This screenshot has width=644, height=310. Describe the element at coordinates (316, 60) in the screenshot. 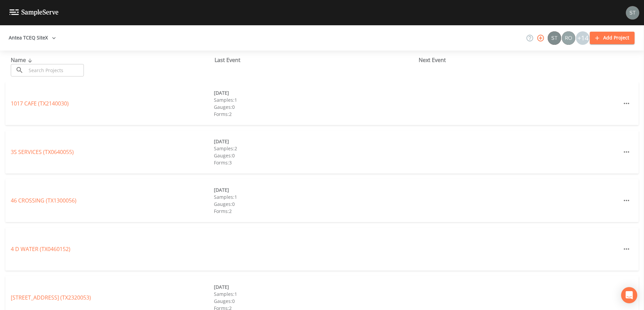

I see `div: Last Event` at that location.